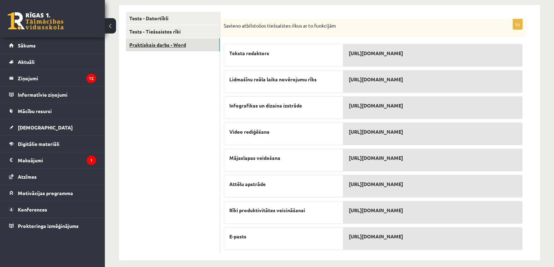 The height and width of the screenshot is (267, 554). Describe the element at coordinates (255, 158) in the screenshot. I see `span: Mājaslapas veidošana` at that location.